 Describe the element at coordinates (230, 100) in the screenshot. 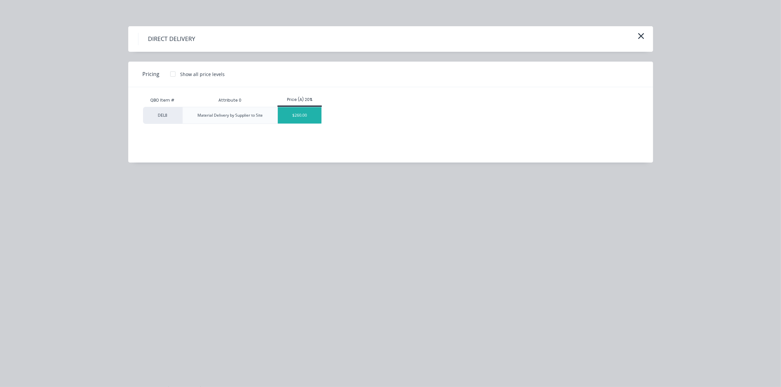

I see `div: Attribute 0` at that location.